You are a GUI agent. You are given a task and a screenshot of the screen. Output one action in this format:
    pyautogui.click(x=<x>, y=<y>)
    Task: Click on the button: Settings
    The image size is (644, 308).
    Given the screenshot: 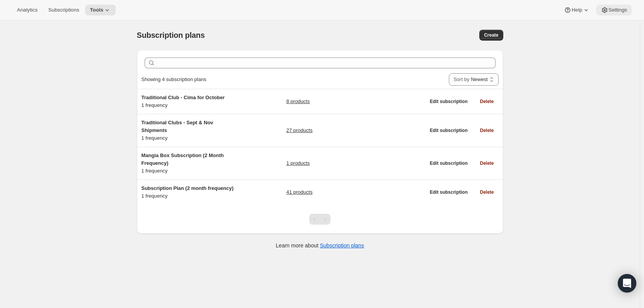 What is the action you would take?
    pyautogui.click(x=614, y=10)
    